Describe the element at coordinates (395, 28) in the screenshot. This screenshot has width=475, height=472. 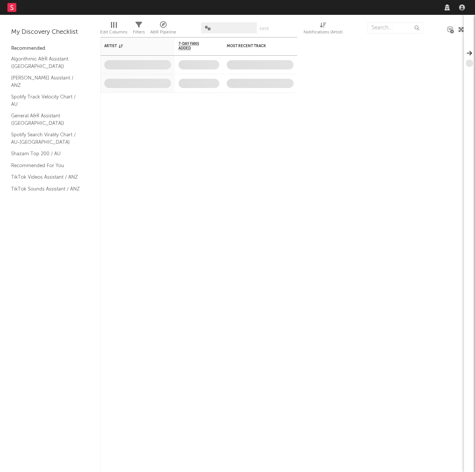
I see `input: Search...` at that location.